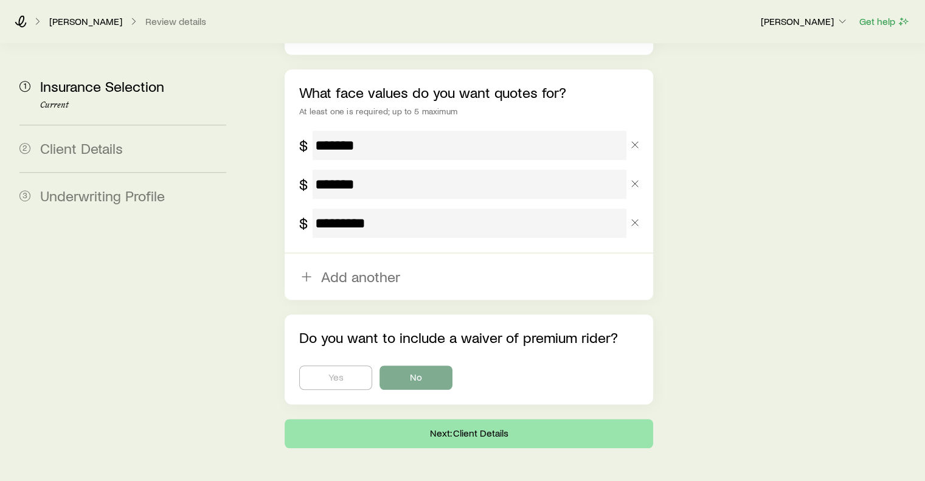  Describe the element at coordinates (468, 277) in the screenshot. I see `button: Add another` at that location.